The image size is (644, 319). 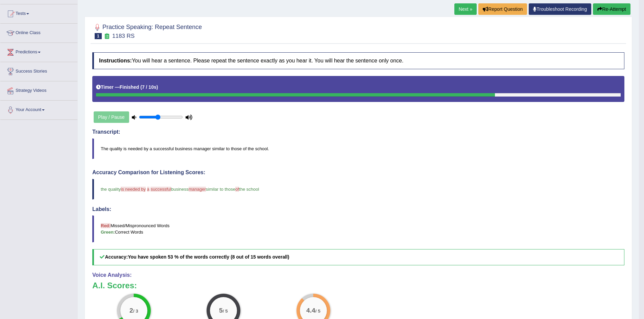 I want to click on span: a, so click(x=148, y=189).